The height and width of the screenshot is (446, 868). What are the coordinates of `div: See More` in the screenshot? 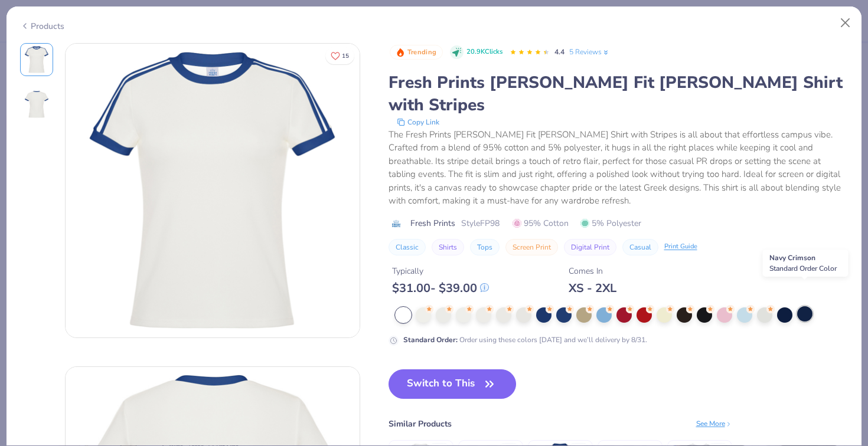 It's located at (714, 424).